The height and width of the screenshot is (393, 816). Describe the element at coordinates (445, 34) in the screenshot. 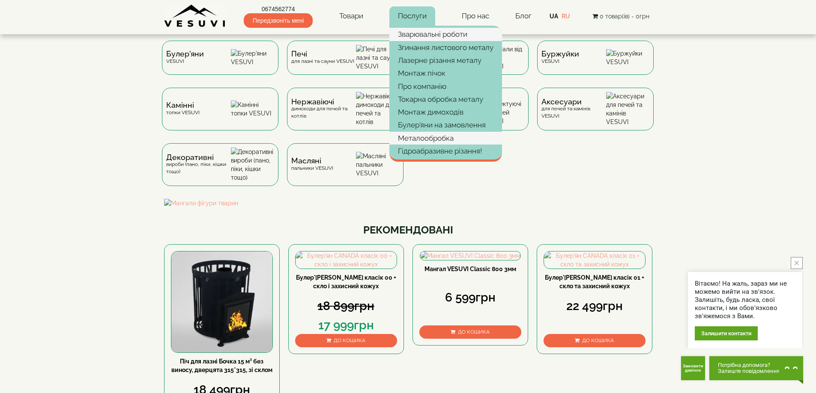

I see `a: Зварювальні роботи` at that location.